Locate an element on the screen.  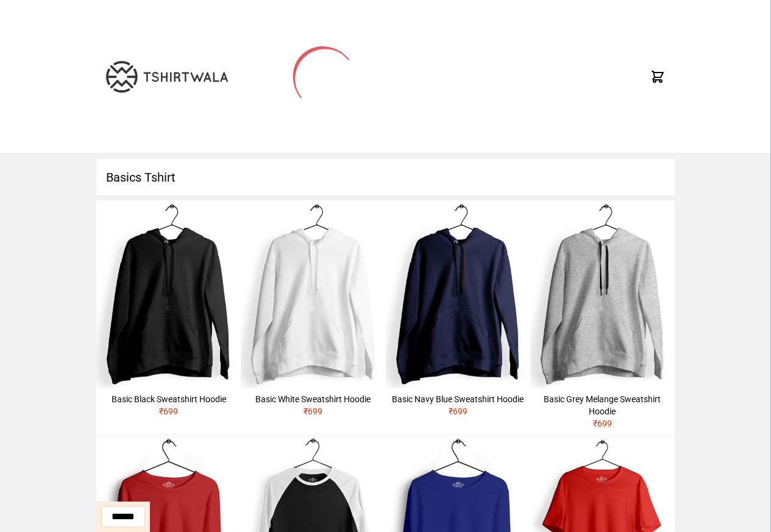
a: Basic Grey Melange Sweatshirt Hoodie₹699 is located at coordinates (602, 317).